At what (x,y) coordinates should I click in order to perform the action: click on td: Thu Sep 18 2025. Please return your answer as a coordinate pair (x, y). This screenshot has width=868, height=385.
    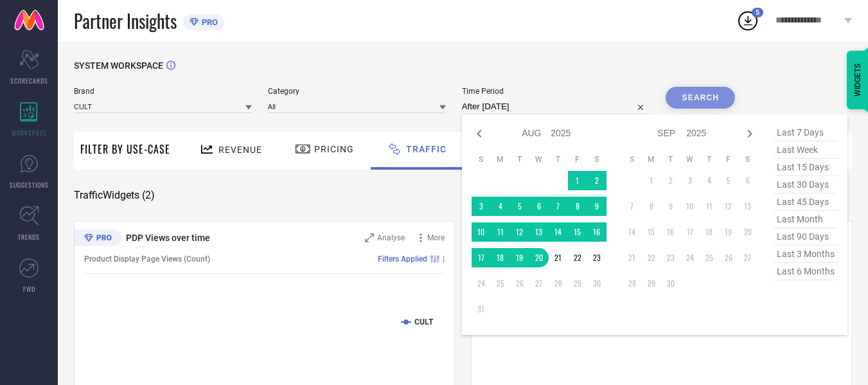
    Looking at the image, I should click on (709, 232).